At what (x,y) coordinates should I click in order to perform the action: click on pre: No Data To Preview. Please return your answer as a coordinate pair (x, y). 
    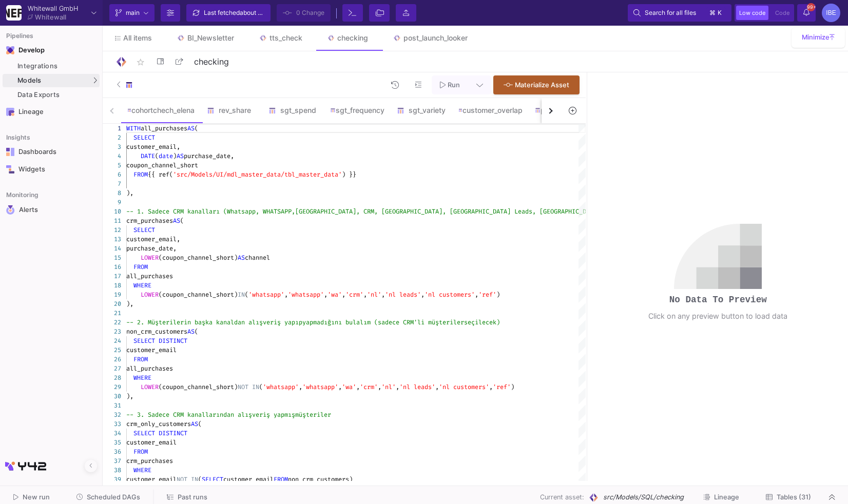
    Looking at the image, I should click on (718, 300).